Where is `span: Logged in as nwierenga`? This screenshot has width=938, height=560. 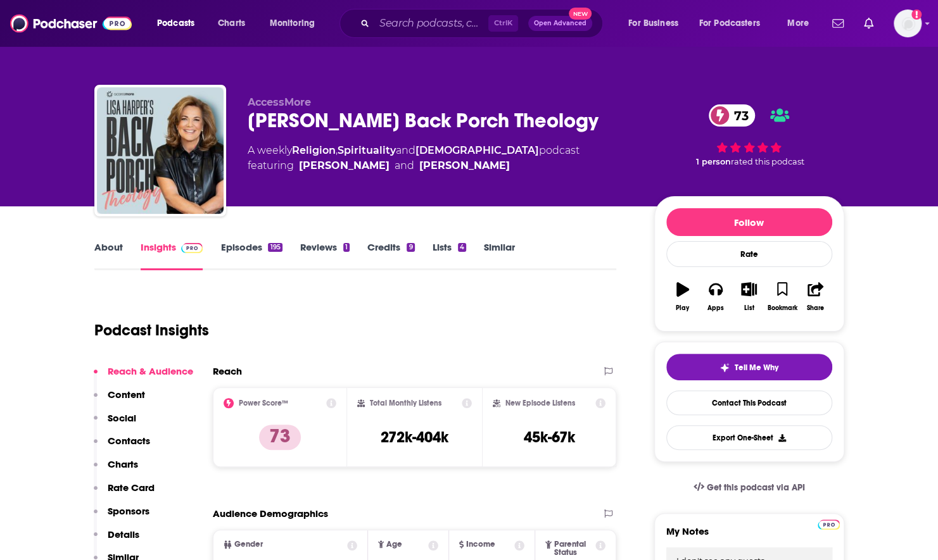 span: Logged in as nwierenga is located at coordinates (907, 24).